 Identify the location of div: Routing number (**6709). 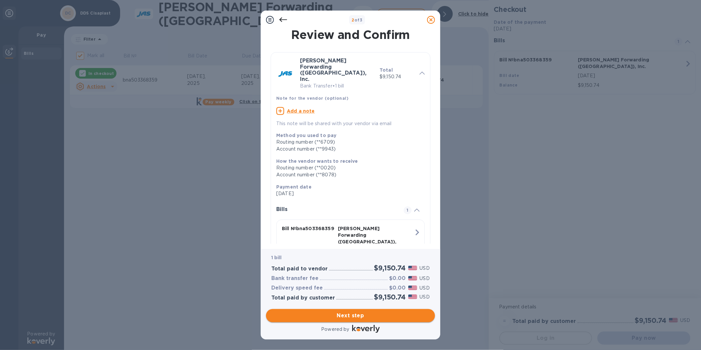
(348, 142).